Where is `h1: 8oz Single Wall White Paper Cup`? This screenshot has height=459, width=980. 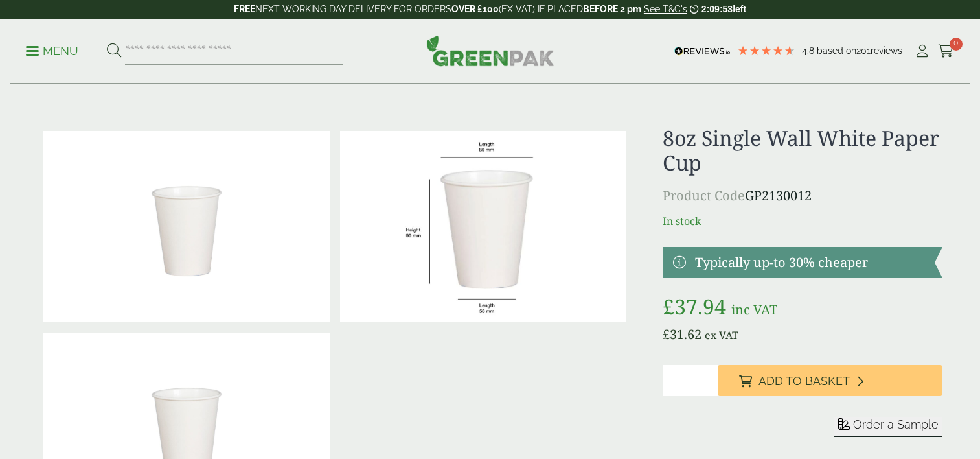 h1: 8oz Single Wall White Paper Cup is located at coordinates (802, 150).